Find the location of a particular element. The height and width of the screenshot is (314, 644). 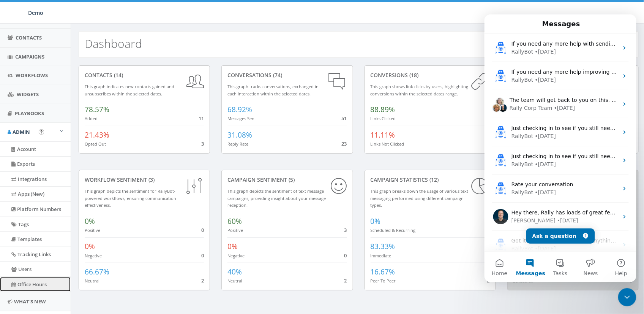

div: contacts is located at coordinates (144, 75).